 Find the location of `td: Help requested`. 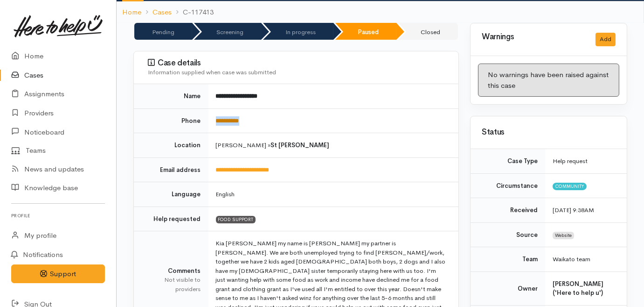

td: Help requested is located at coordinates (171, 219).